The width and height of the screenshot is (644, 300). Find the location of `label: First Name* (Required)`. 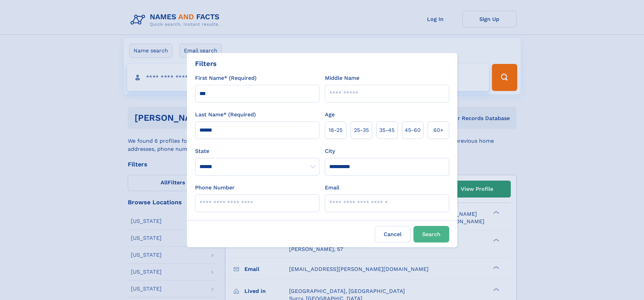

label: First Name* (Required) is located at coordinates (226, 78).